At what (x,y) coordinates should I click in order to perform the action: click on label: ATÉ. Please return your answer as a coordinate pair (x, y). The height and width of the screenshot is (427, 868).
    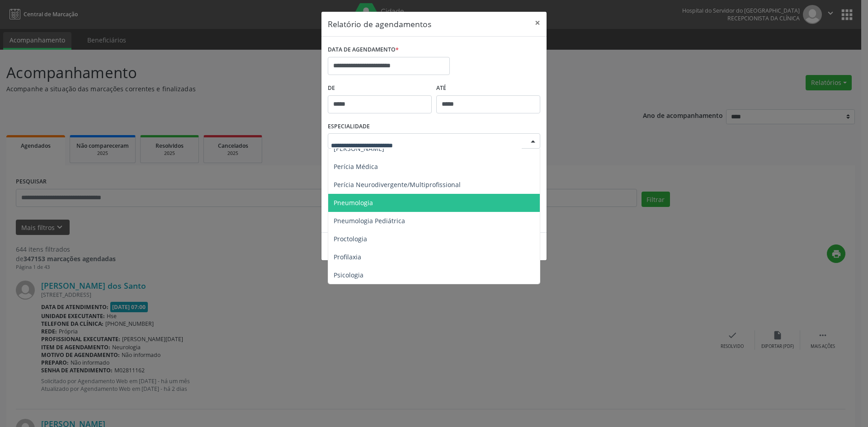
    Looking at the image, I should click on (488, 88).